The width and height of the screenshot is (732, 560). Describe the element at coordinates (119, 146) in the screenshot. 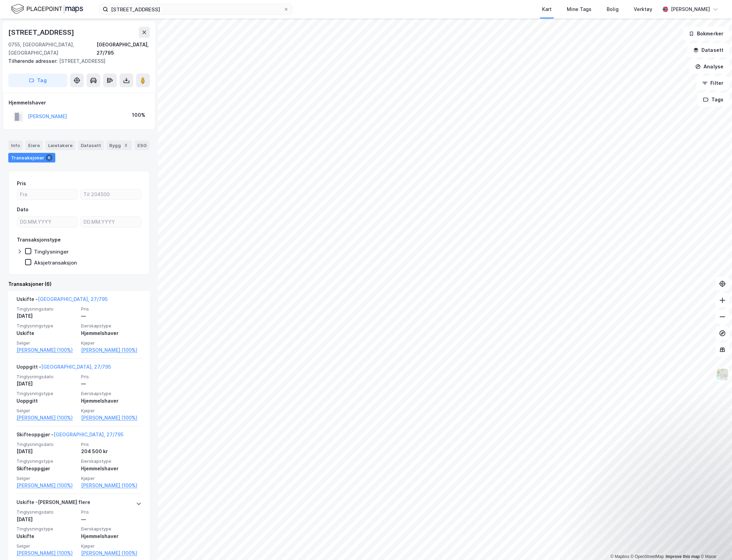

I see `div: Bygg` at that location.